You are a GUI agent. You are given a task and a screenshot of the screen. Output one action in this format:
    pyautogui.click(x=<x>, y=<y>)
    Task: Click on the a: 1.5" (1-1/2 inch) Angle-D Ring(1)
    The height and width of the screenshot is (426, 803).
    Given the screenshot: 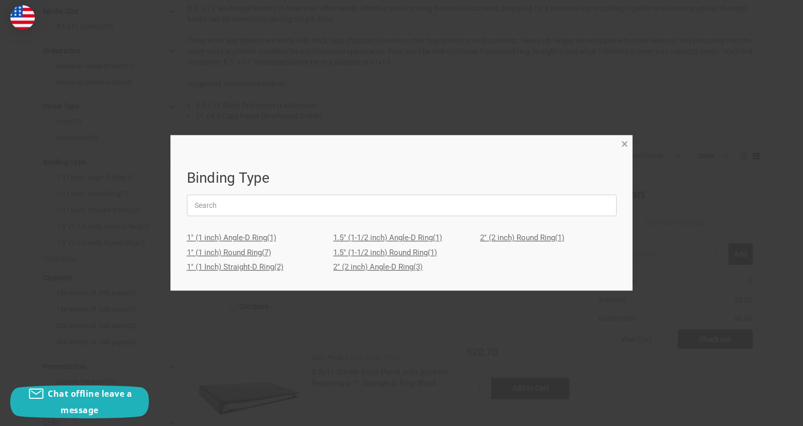 What is the action you would take?
    pyautogui.click(x=402, y=238)
    